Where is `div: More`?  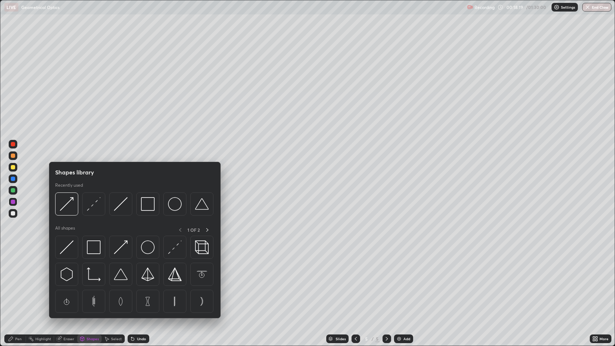
div: More is located at coordinates (604, 339).